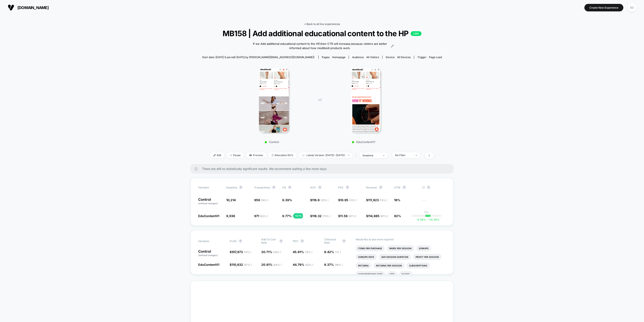  I want to click on img: EduContentV1 main, so click(366, 100).